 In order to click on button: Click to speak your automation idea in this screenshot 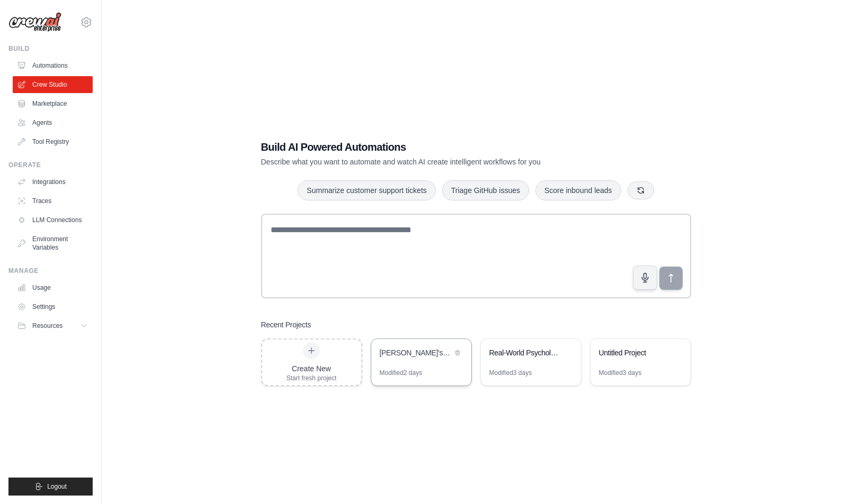, I will do `click(645, 278)`.